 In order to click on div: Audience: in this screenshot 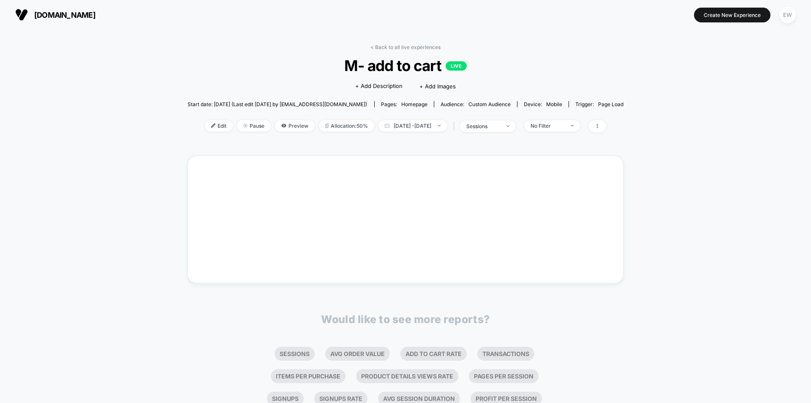, I will do `click(476, 104)`.